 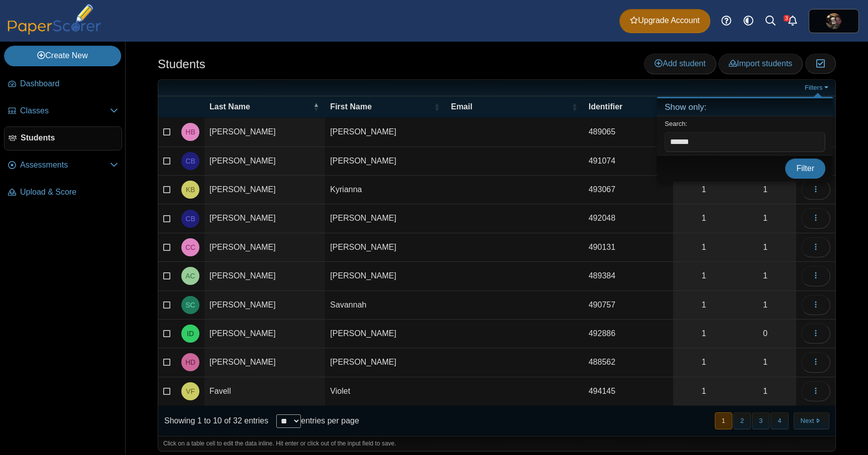 I want to click on a: Import students, so click(x=760, y=64).